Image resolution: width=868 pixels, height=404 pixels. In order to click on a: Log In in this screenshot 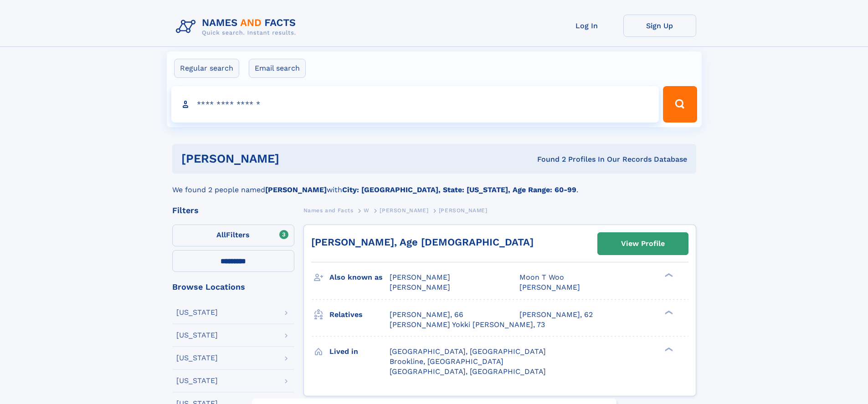, I will do `click(587, 26)`.